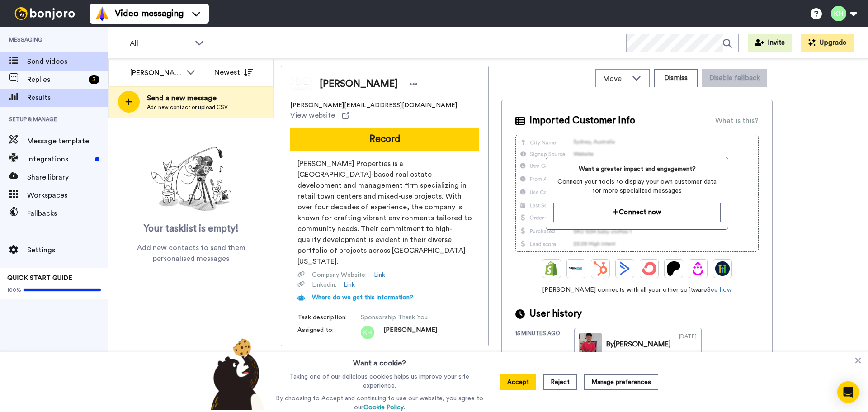 The image size is (868, 412). Describe the element at coordinates (368, 332) in the screenshot. I see `img: kh.png` at that location.